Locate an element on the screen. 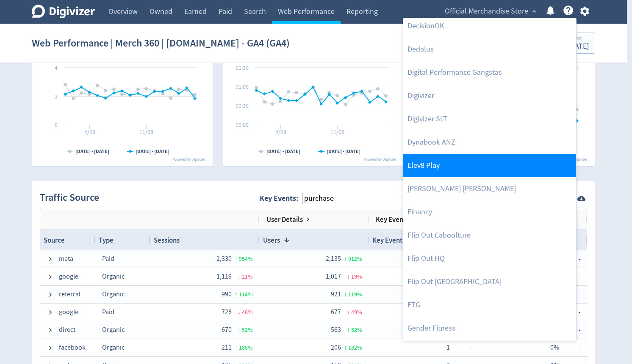  a: Dynabook ANZ is located at coordinates (490, 142).